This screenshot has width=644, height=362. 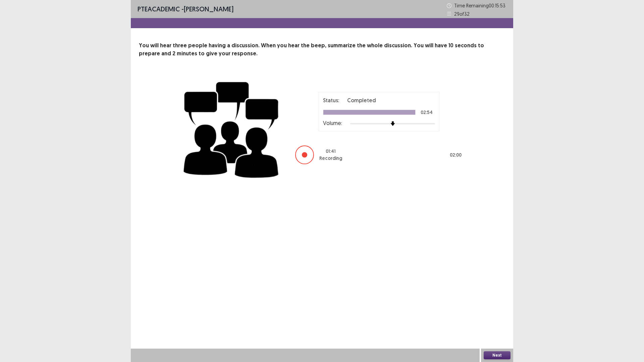 I want to click on p: You will hear three people having a discussion. When you hear the beep, summarize the whole discu..., so click(x=322, y=50).